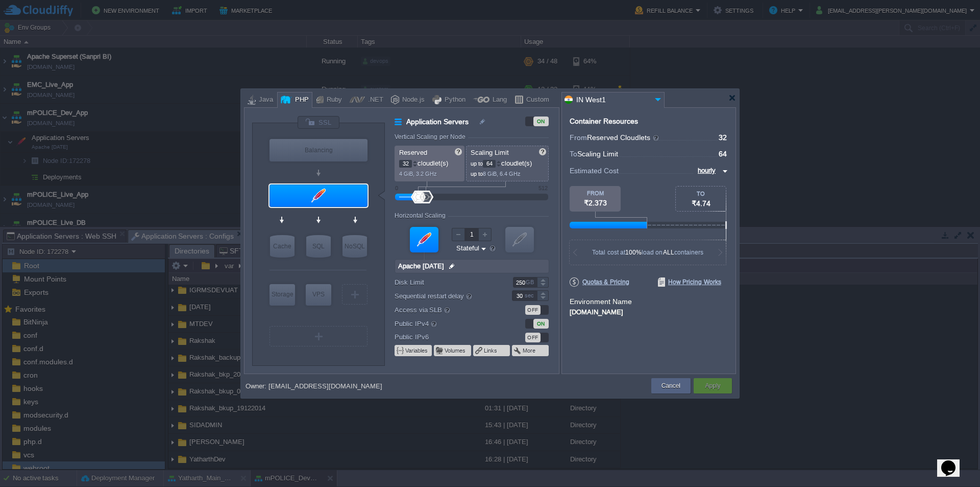 This screenshot has height=487, width=980. I want to click on div: GB, so click(531, 282).